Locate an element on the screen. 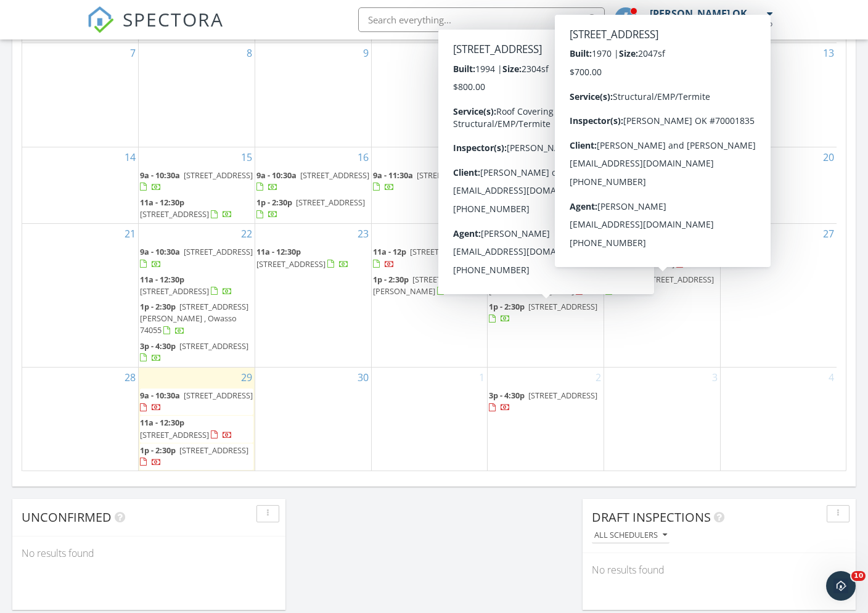 The image size is (868, 613). td: Go to September 27, 2025 is located at coordinates (778, 296).